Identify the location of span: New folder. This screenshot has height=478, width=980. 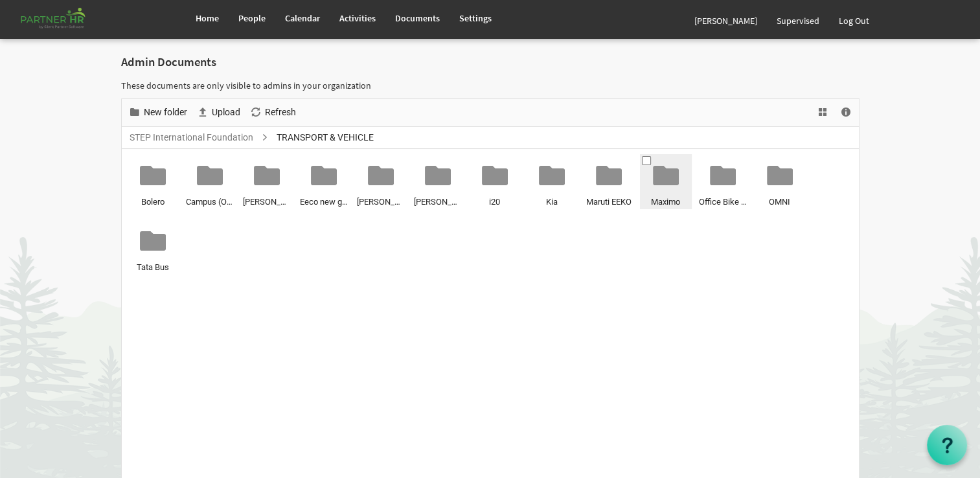
(165, 112).